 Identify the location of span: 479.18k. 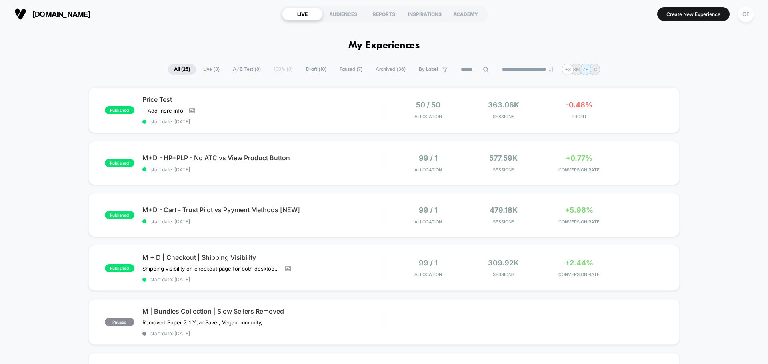
(503, 210).